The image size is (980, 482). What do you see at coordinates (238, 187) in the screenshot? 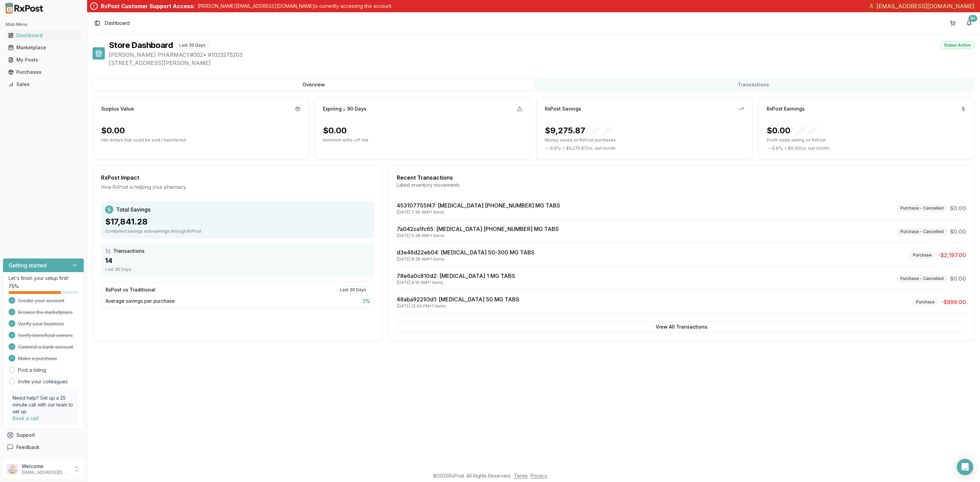
I see `div: How RxPost is helping your pharmacy` at bounding box center [238, 187].